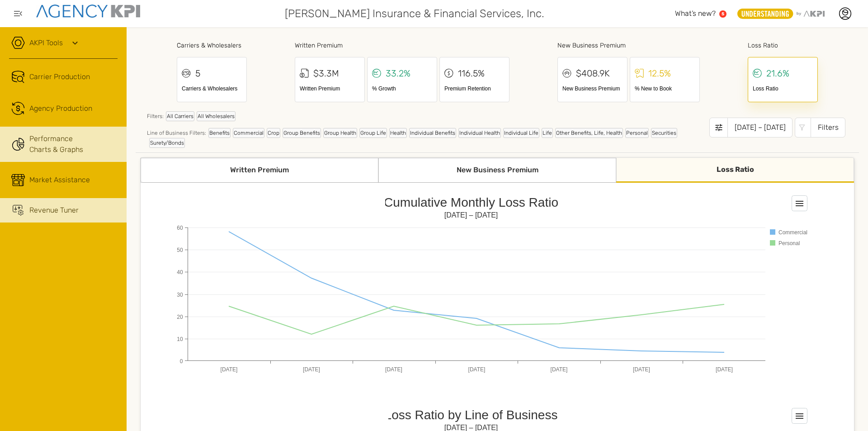 The height and width of the screenshot is (431, 868). I want to click on text: 20, so click(180, 317).